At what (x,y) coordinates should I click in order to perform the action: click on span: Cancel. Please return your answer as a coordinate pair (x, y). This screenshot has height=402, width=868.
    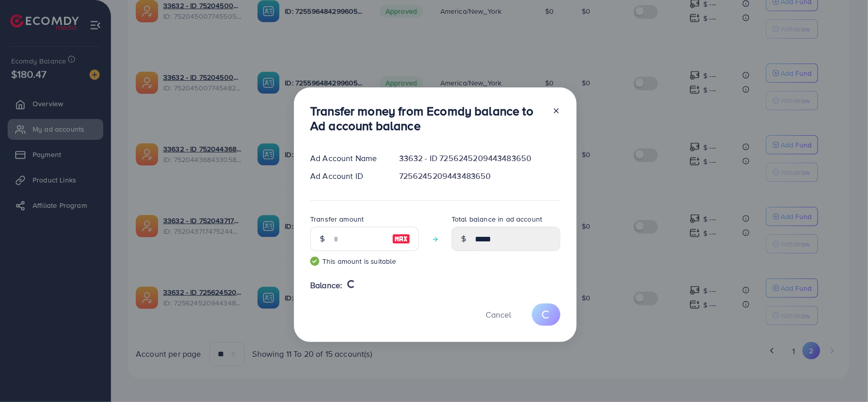
    Looking at the image, I should click on (499, 315).